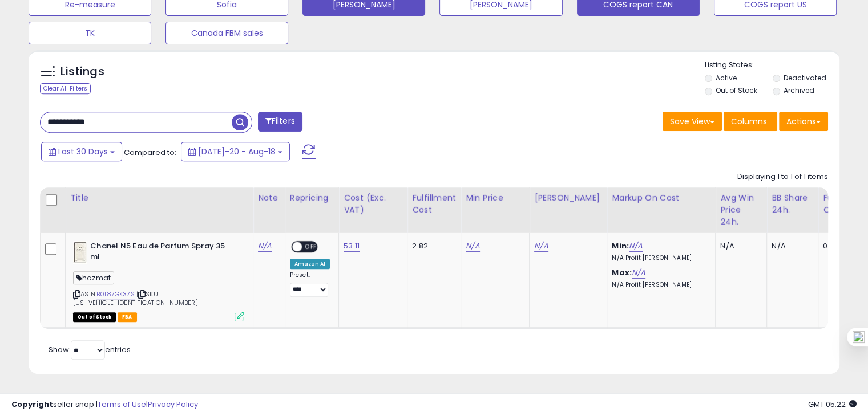 This screenshot has height=416, width=868. Describe the element at coordinates (840, 246) in the screenshot. I see `div: 0` at that location.